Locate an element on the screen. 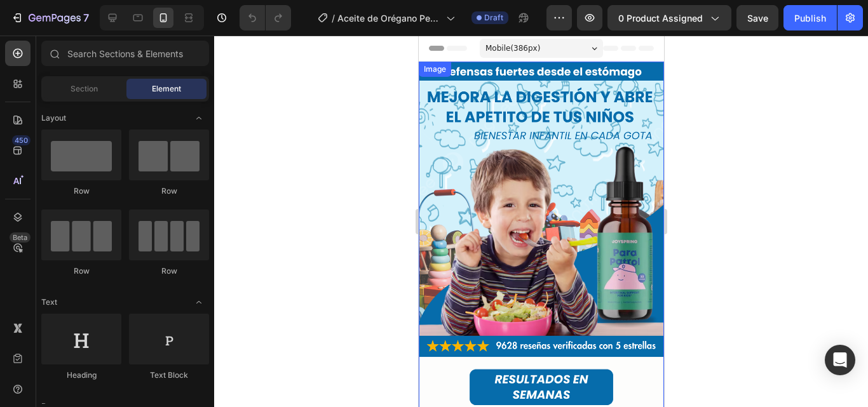  span: Text is located at coordinates (49, 302).